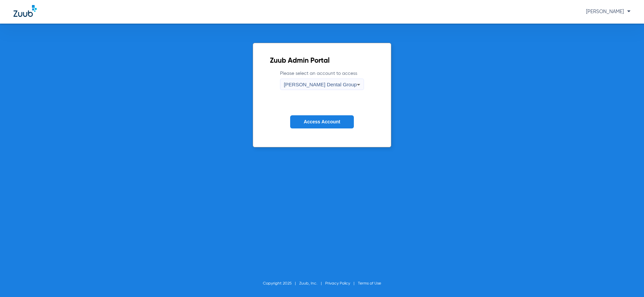  What do you see at coordinates (369, 284) in the screenshot?
I see `a: Terms of Use` at bounding box center [369, 284].